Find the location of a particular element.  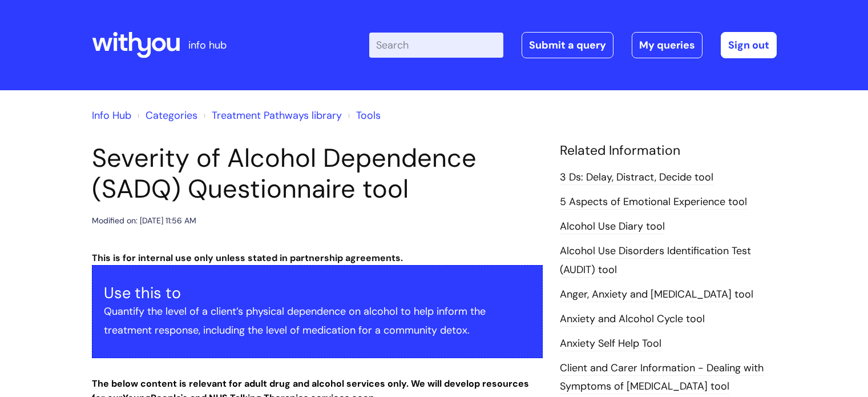

a: 5 Aspects of Emotional Experience tool is located at coordinates (654, 202).